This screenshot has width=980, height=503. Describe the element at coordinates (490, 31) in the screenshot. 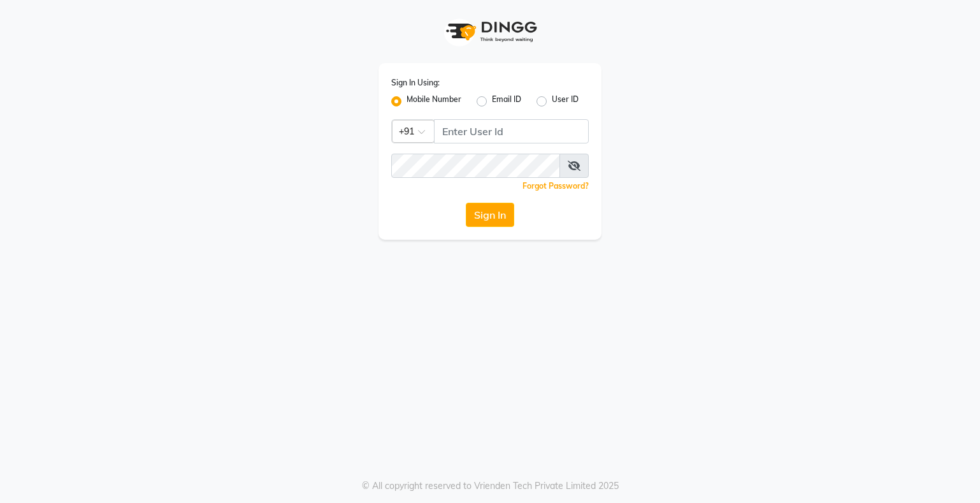

I see `img: logo1.svg` at that location.